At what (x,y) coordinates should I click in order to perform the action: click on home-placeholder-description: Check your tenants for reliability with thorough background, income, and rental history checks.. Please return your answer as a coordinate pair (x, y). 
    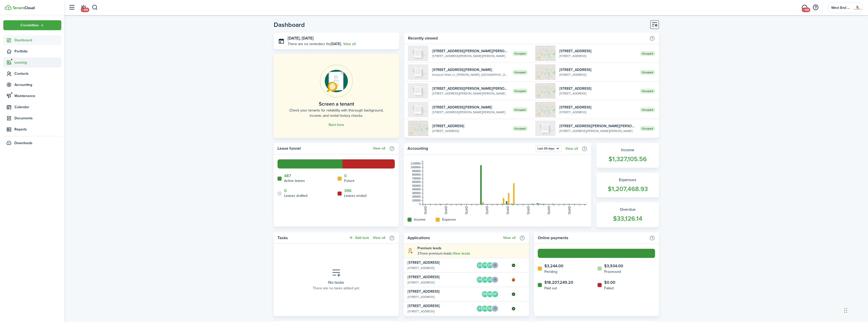
    Looking at the image, I should click on (336, 113).